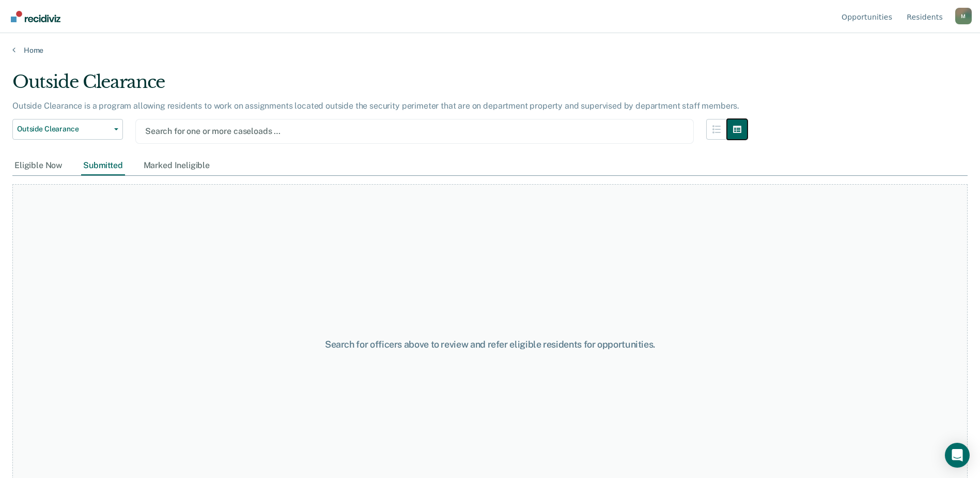  What do you see at coordinates (964, 16) in the screenshot?
I see `div: M` at bounding box center [964, 16].